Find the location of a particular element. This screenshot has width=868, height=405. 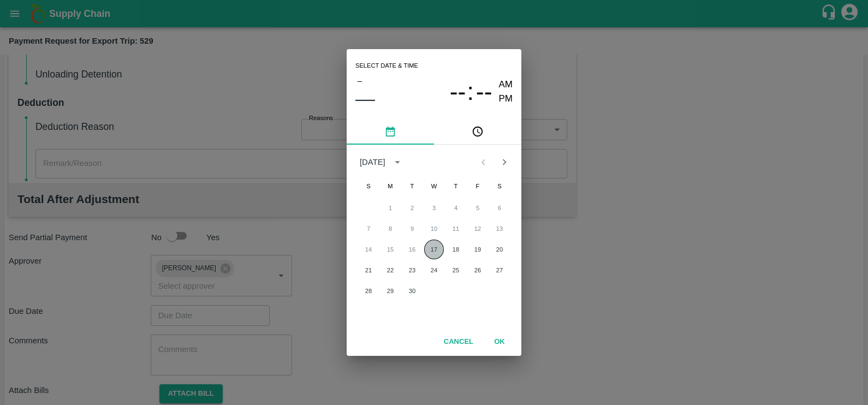

button: 22 is located at coordinates (390, 270).